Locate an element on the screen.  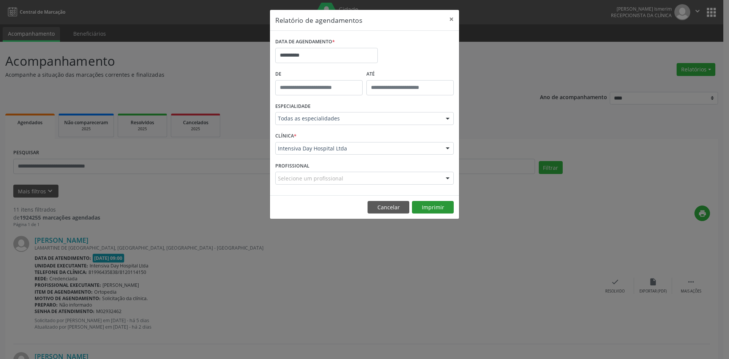
label: DATA DE AGENDAMENTO is located at coordinates (305, 42).